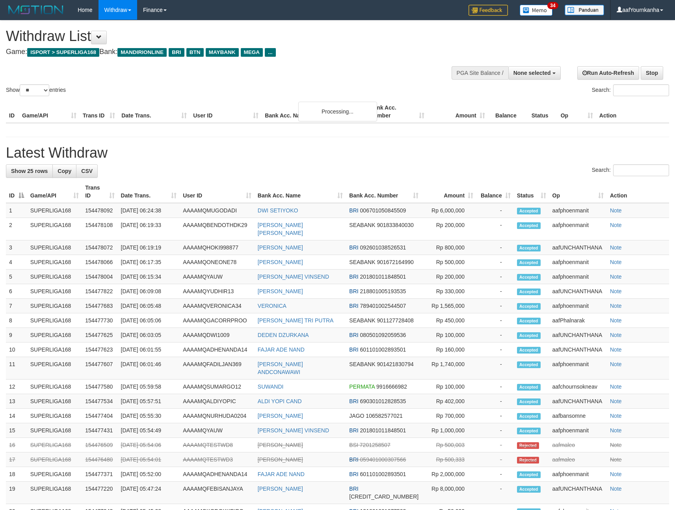 This screenshot has height=510, width=675. I want to click on span: Copy 901421830794 to clipboard, so click(395, 364).